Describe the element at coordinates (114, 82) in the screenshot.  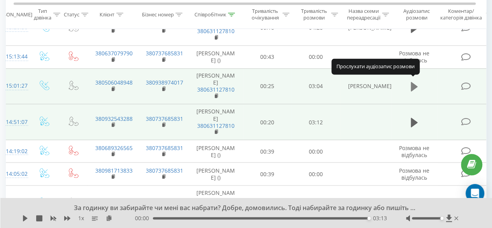
I see `a: 380506048948` at that location.